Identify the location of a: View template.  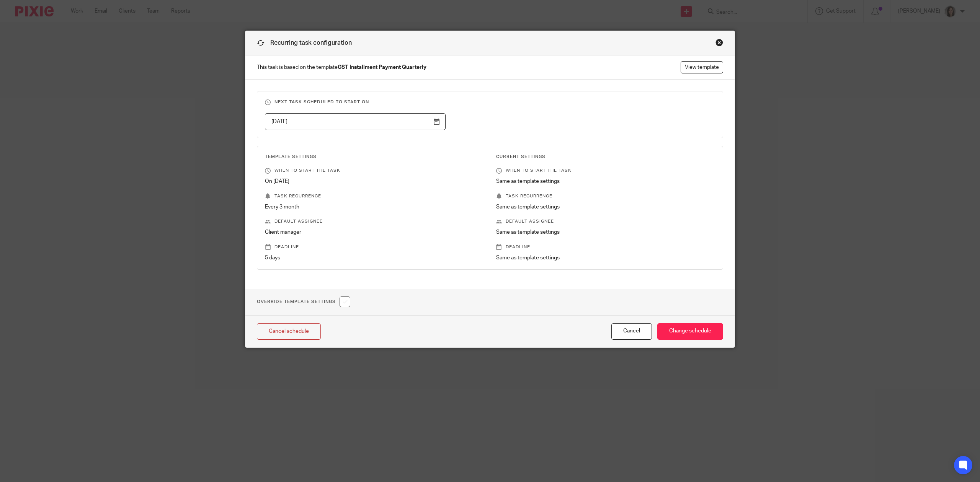
(702, 67).